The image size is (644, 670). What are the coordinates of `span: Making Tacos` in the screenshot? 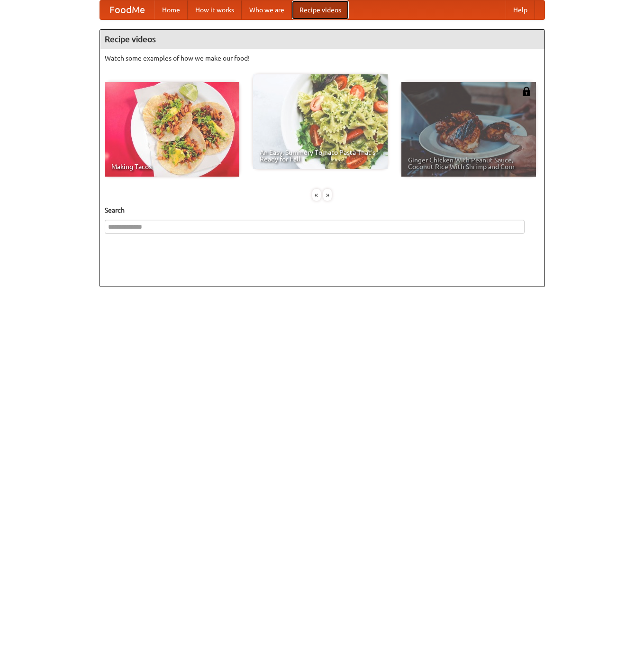 It's located at (172, 167).